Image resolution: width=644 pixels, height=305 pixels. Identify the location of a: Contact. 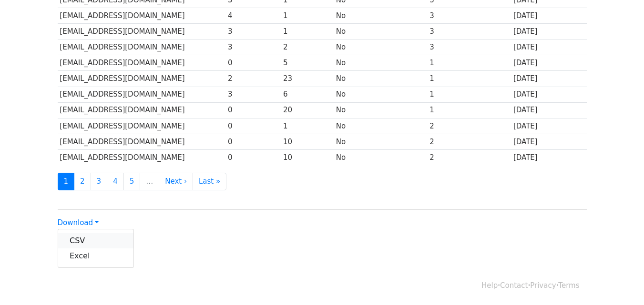
(514, 286).